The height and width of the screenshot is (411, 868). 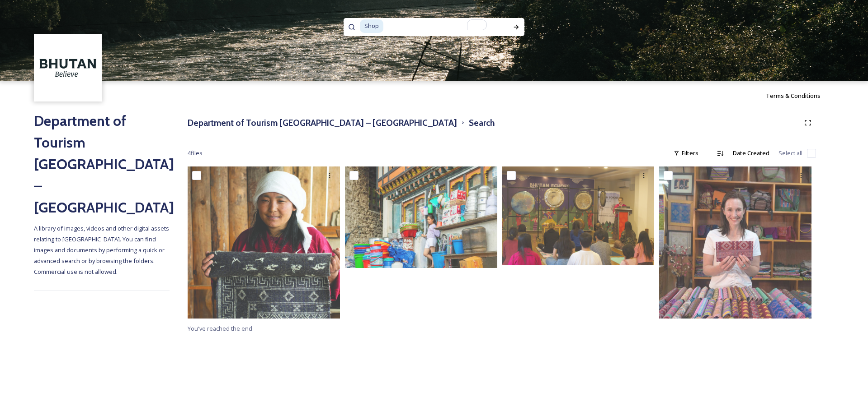 I want to click on a: Terms & Conditions, so click(x=799, y=95).